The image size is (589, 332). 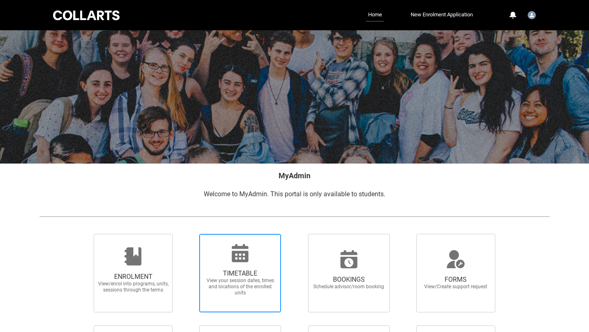 I want to click on button: User Profile Student.cgrcic.20241236, so click(x=531, y=14).